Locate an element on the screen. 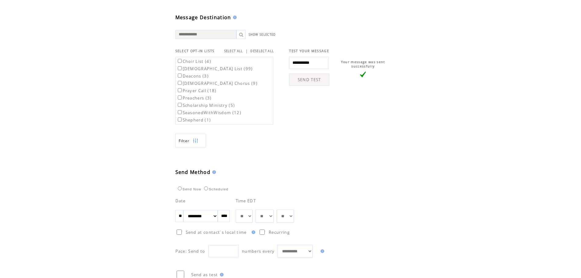  label: Send Now is located at coordinates (189, 189).